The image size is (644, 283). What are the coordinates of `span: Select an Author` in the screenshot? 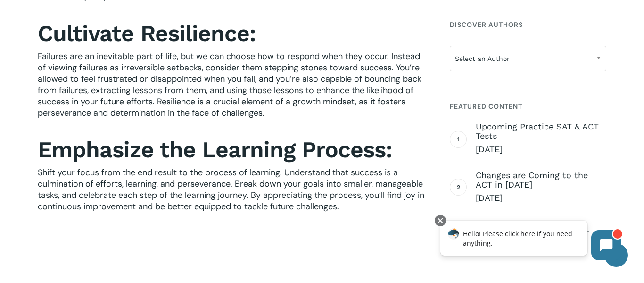 It's located at (528, 58).